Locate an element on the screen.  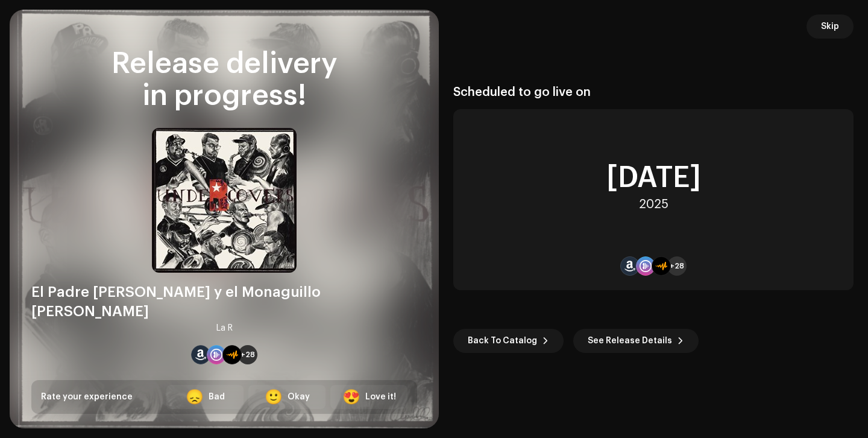
img: 090b1ada-6a7b-4c10-b1fe-51c9c3c57ef3 is located at coordinates (224, 200).